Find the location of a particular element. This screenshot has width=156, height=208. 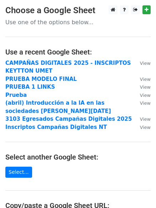

a: 3103 Egresados Campañas Digitales 2025 is located at coordinates (69, 119).